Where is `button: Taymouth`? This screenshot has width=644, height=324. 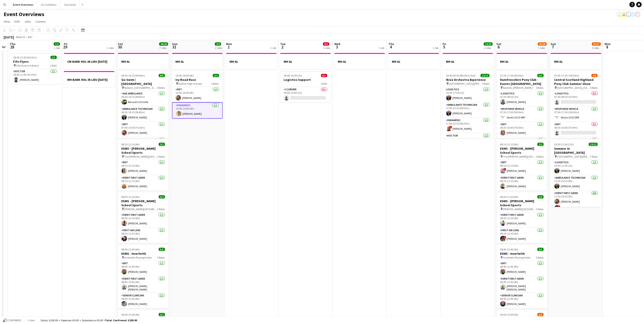
button: Taymouth is located at coordinates (70, 5).